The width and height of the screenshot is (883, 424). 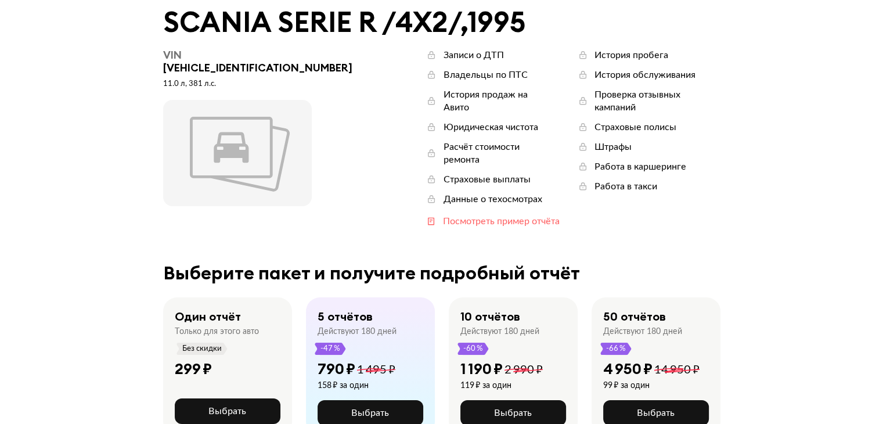 What do you see at coordinates (208, 316) in the screenshot?
I see `div: Один отчёт` at bounding box center [208, 316].